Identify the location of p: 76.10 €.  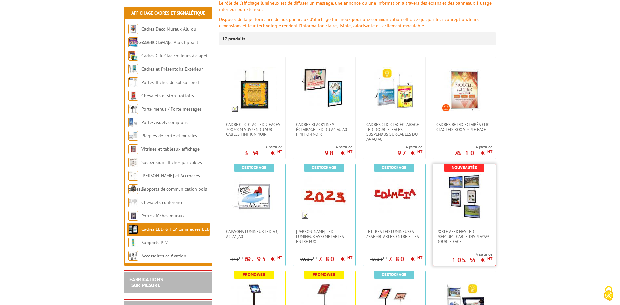
(473, 153).